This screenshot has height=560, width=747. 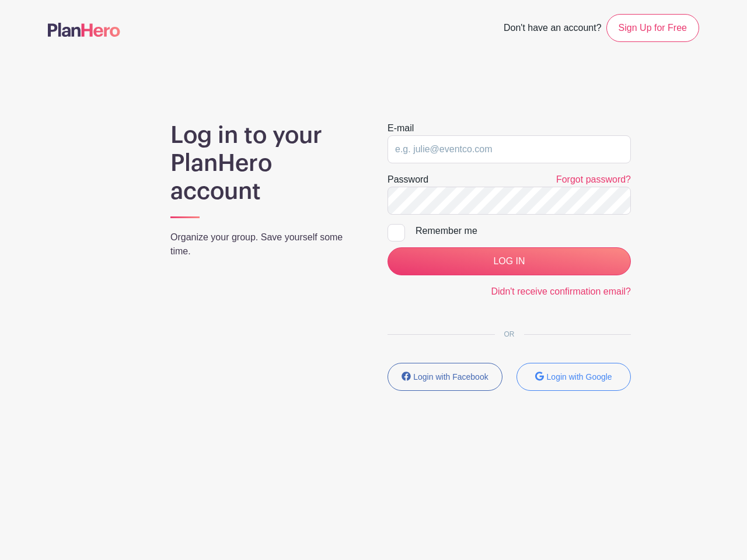 I want to click on span: Don't have an account?, so click(x=552, y=29).